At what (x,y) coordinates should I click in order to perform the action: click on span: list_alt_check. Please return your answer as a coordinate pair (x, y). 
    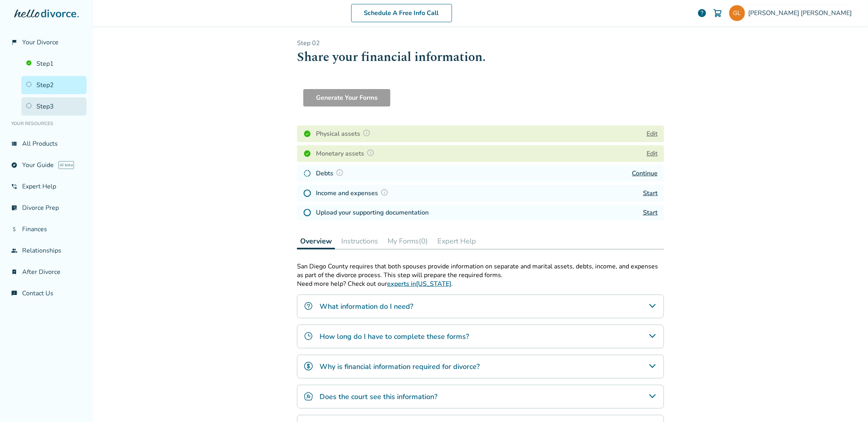
    Looking at the image, I should click on (14, 208).